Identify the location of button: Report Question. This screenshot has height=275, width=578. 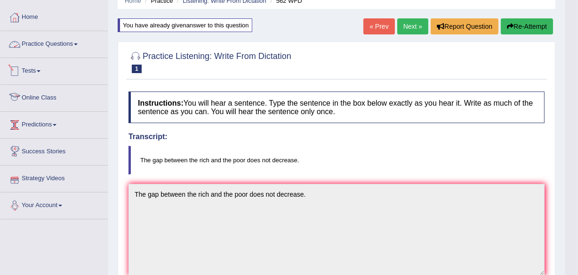
(465, 26).